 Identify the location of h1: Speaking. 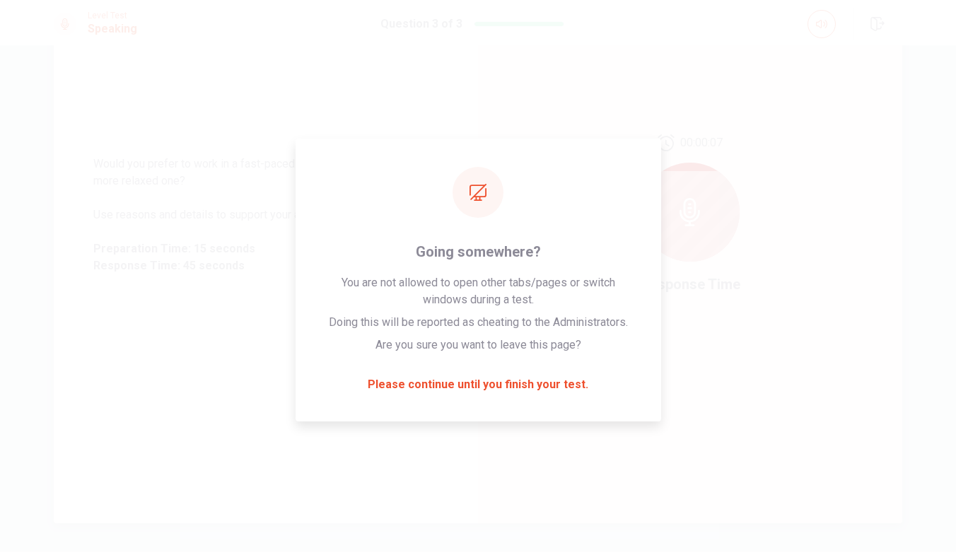
(112, 29).